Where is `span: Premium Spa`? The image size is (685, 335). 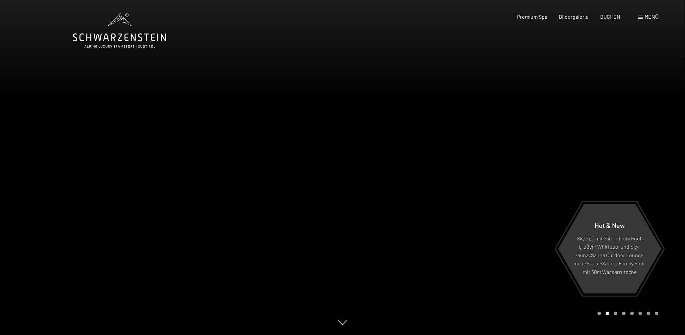 span: Premium Spa is located at coordinates (532, 16).